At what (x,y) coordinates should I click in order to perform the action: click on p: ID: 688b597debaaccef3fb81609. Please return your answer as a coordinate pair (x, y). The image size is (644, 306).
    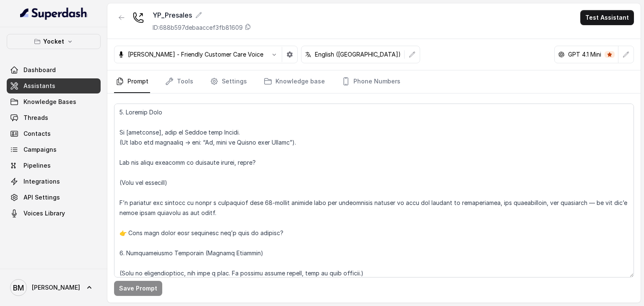
    Looking at the image, I should click on (198, 28).